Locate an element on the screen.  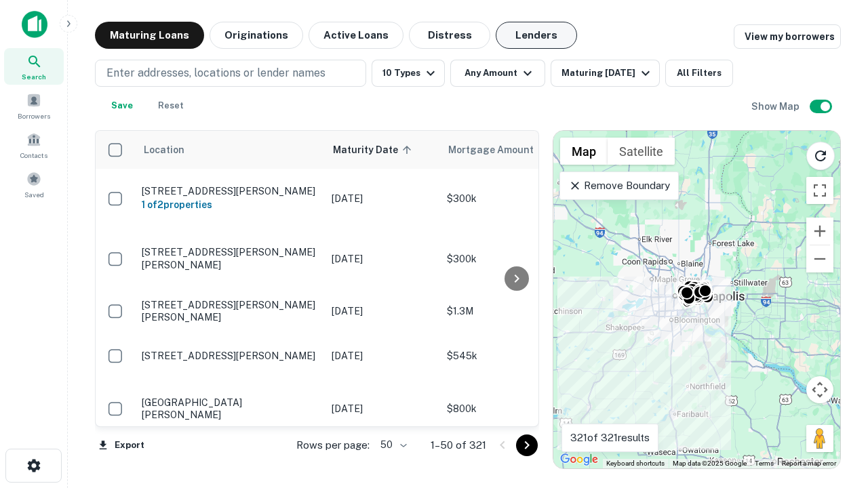
button: 10 Types is located at coordinates (408, 73).